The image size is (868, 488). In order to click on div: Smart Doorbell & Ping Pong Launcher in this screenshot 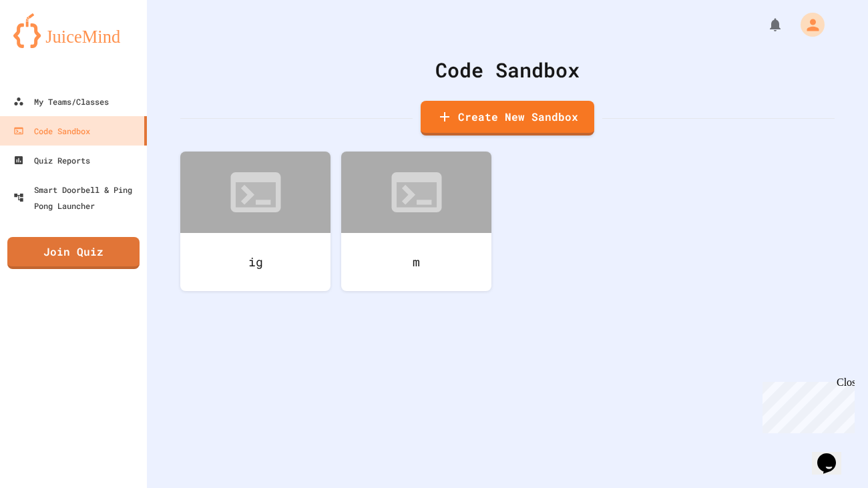, I will do `click(77, 198)`.